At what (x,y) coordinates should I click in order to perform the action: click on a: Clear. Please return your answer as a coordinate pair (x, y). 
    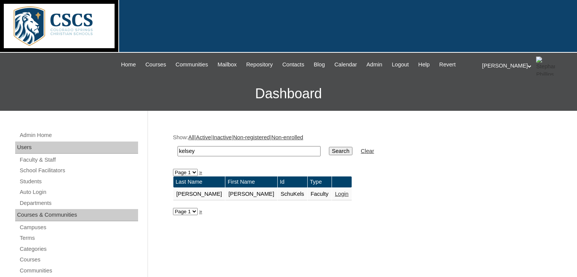
    Looking at the image, I should click on (367, 151).